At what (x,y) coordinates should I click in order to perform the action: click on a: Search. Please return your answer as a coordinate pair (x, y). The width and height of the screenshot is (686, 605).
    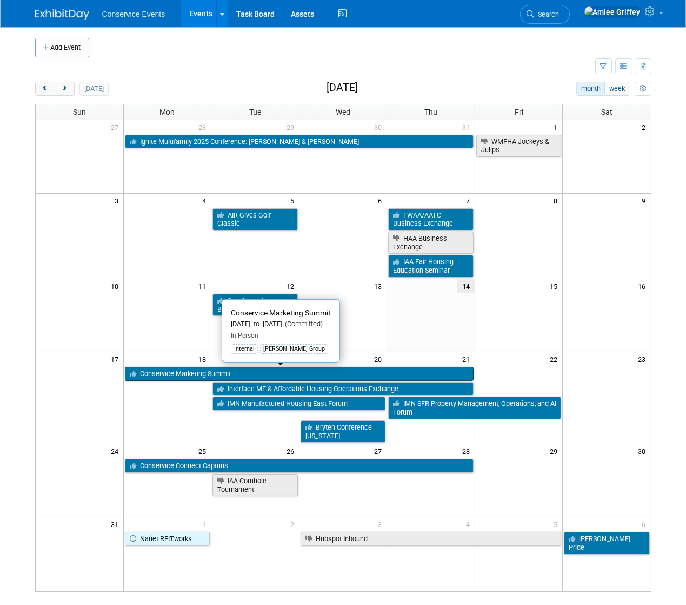
    Looking at the image, I should click on (545, 14).